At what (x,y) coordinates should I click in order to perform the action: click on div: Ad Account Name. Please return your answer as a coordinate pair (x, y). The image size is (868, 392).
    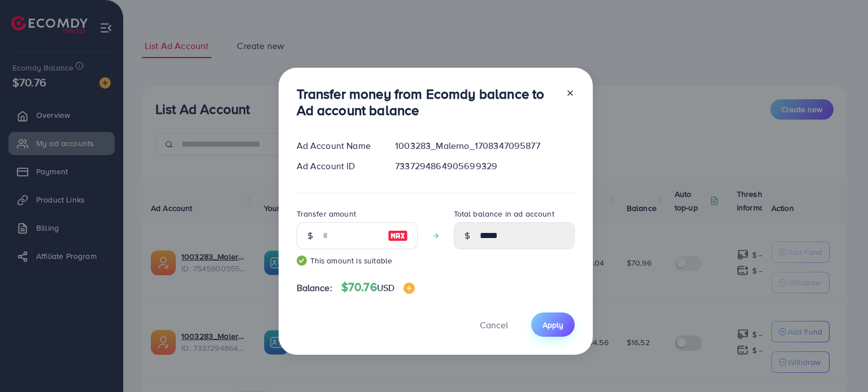
    Looking at the image, I should click on (337, 146).